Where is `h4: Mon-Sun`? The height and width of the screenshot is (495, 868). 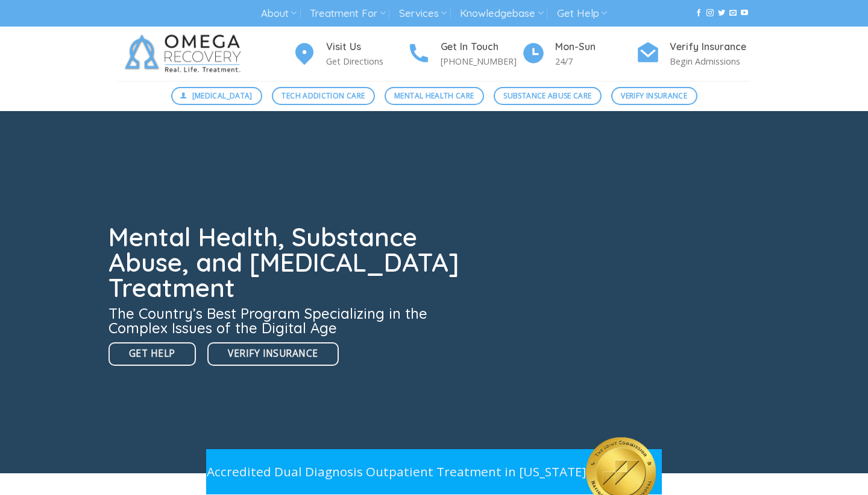 h4: Mon-Sun is located at coordinates (596, 47).